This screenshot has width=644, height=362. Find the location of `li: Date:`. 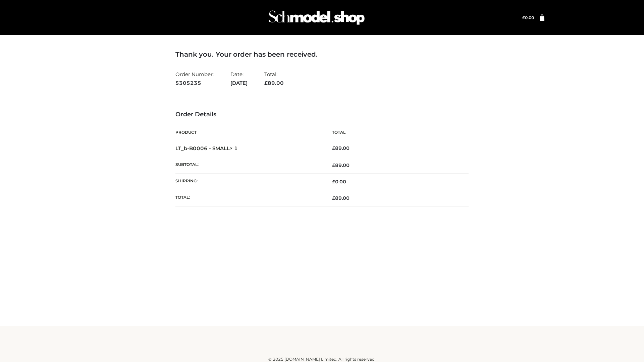

li: Date: is located at coordinates (239, 78).